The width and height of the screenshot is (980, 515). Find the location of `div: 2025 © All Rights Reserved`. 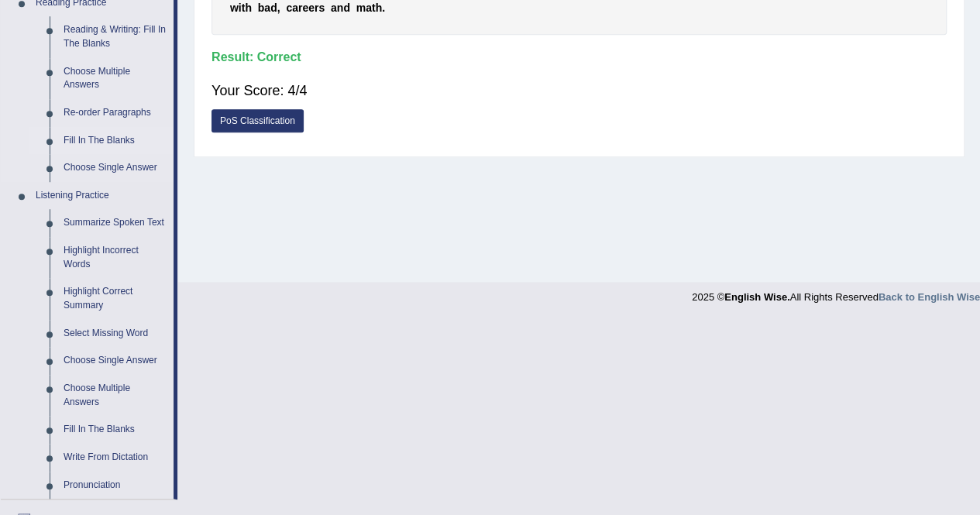

div: 2025 © All Rights Reserved is located at coordinates (836, 293).